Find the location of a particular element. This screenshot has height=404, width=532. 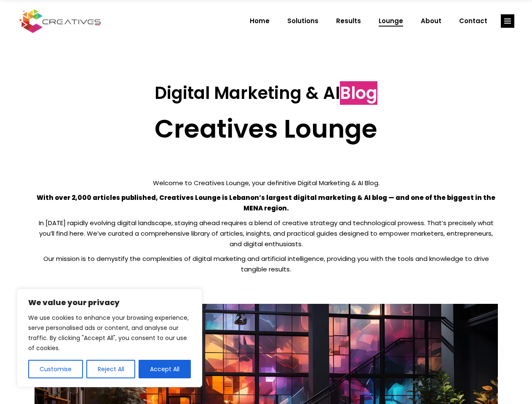

span: Solutions is located at coordinates (303, 21).